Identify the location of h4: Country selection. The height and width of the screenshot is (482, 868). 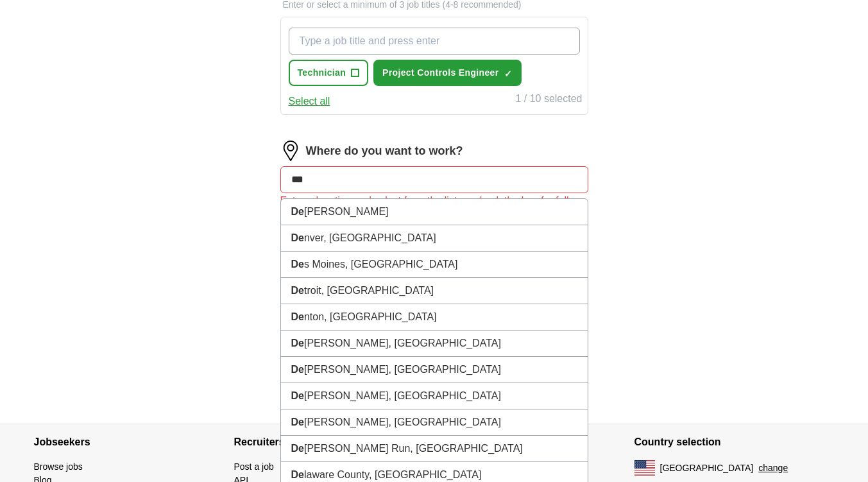
(735, 442).